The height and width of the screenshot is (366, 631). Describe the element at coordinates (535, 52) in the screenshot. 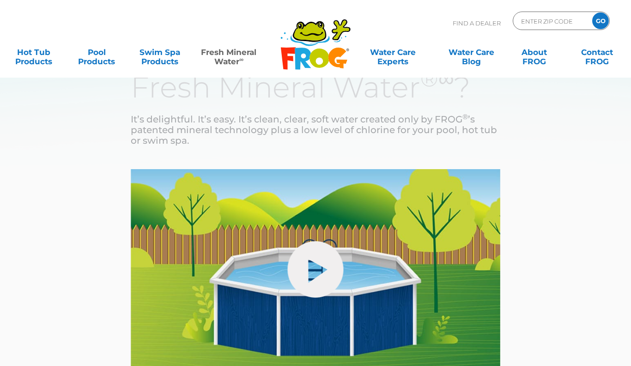

I see `a: AboutFROG` at that location.